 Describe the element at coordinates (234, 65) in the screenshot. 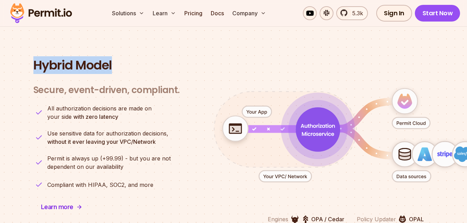

I see `h2: Hybrid Model` at that location.